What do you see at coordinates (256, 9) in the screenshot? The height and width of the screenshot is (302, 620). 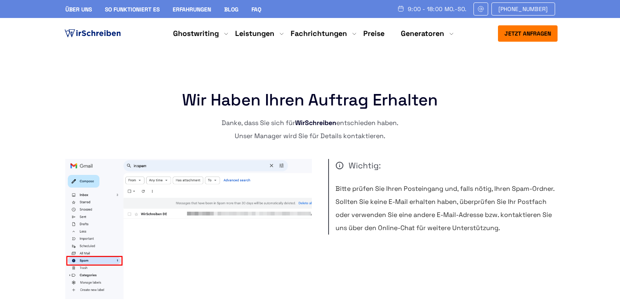 I see `a: FAQ` at bounding box center [256, 9].